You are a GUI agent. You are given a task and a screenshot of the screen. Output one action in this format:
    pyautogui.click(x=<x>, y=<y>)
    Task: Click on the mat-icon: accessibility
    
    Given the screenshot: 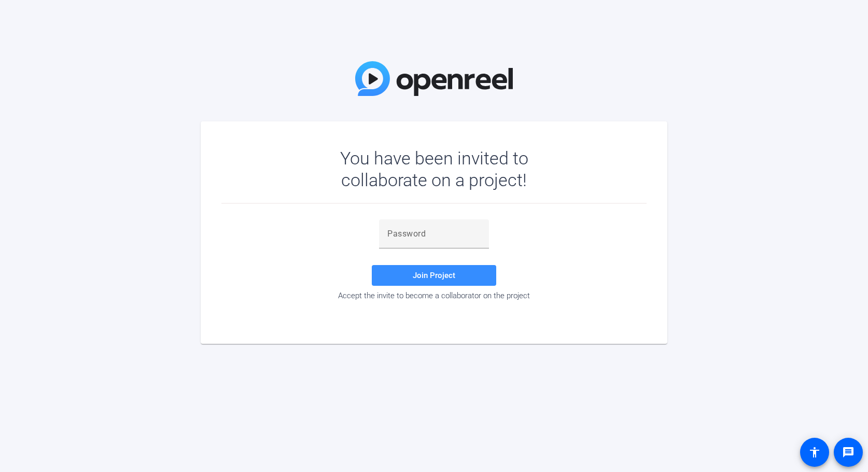 What is the action you would take?
    pyautogui.click(x=815, y=453)
    